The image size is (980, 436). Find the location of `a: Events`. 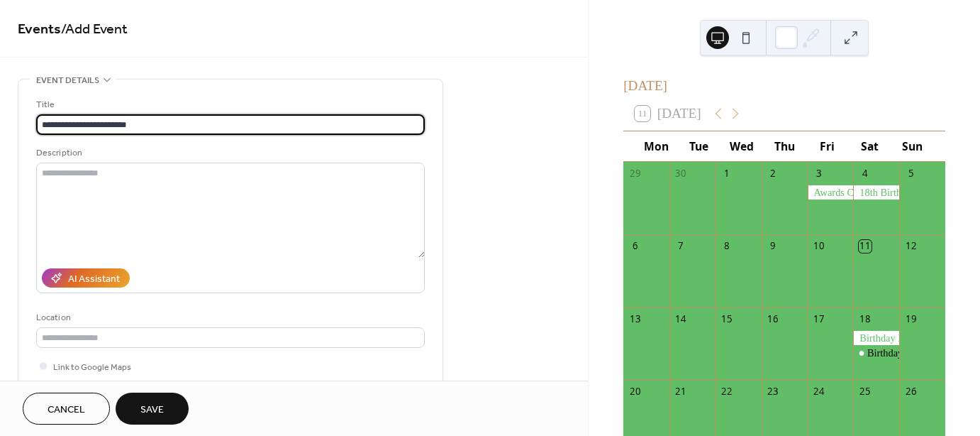

a: Events is located at coordinates (39, 29).